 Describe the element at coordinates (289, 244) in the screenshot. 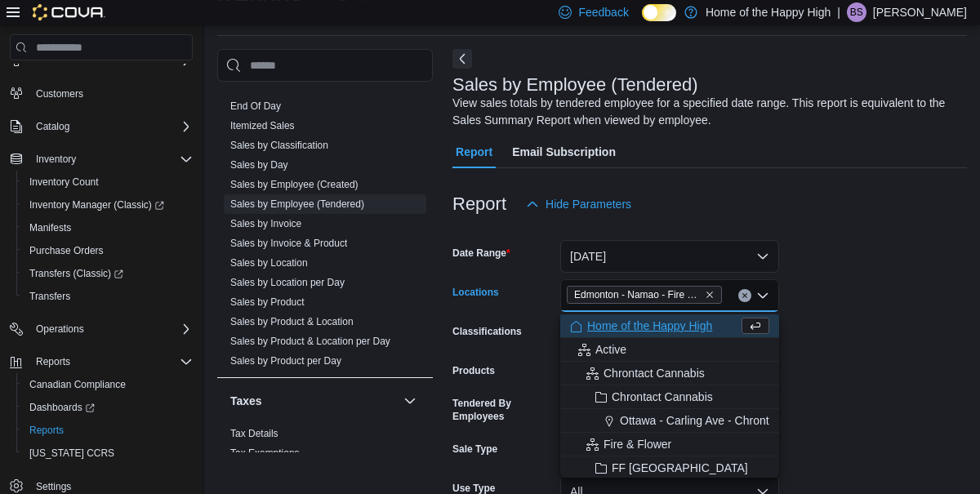

I see `span: Sales by Invoice & Product` at that location.